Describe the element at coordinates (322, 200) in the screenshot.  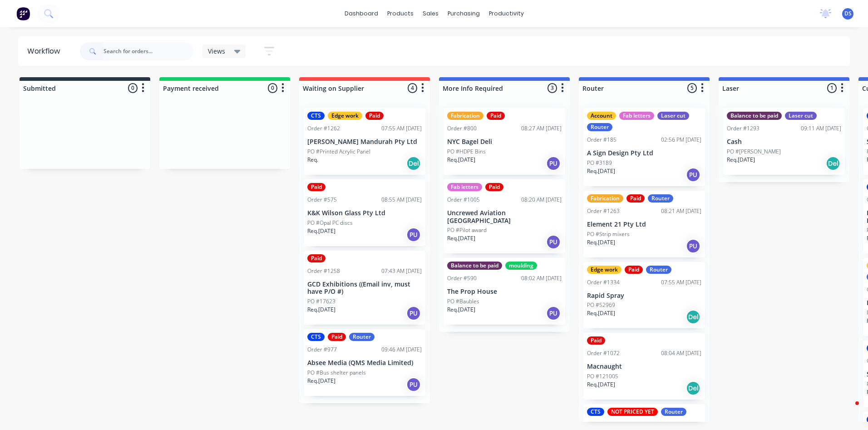
I see `div: Order #575` at that location.